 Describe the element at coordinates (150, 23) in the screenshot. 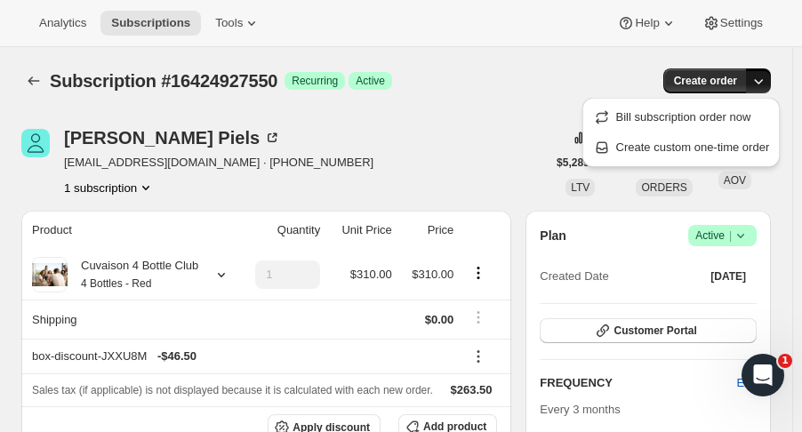

I see `span: Subscriptions` at that location.